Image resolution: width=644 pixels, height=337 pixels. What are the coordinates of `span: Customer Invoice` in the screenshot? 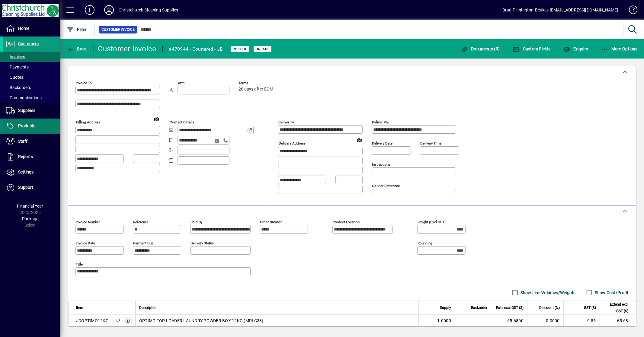 It's located at (118, 30).